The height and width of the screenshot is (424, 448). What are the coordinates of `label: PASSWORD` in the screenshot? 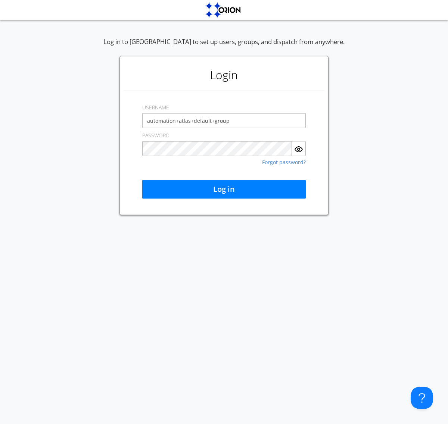 It's located at (156, 135).